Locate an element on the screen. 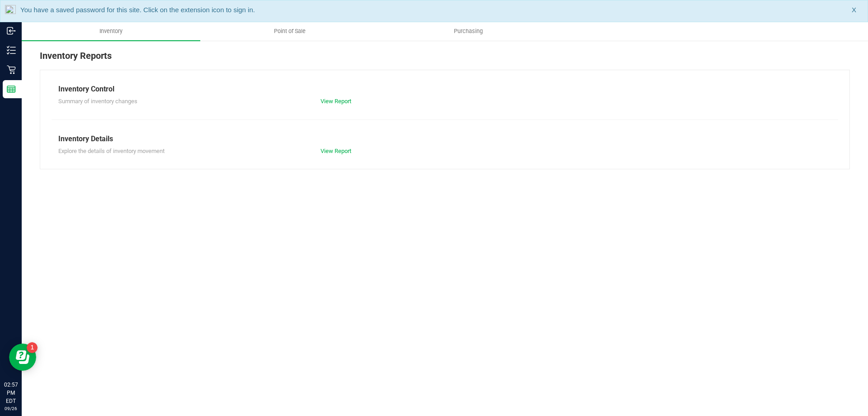  inline-svg: Inbound is located at coordinates (11, 31).